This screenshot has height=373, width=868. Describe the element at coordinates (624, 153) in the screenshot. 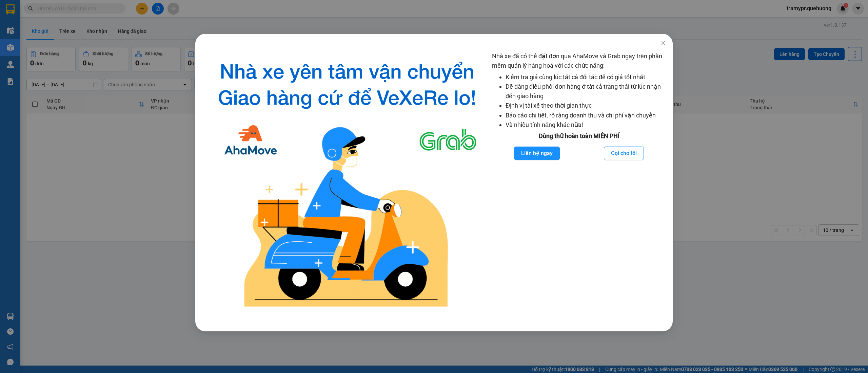

I see `button: Gọi cho tôi` at that location.